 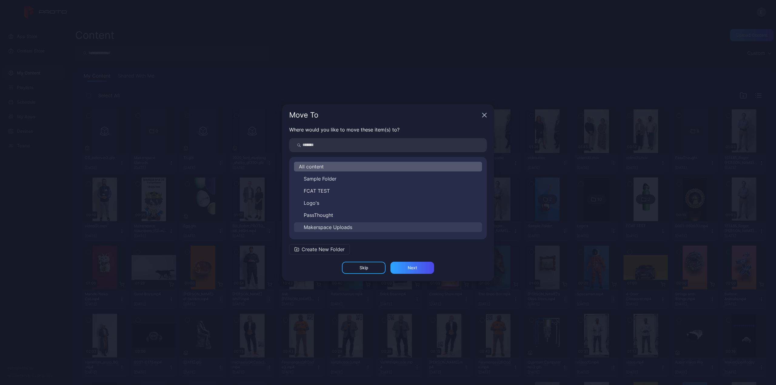 I want to click on button: Skip, so click(x=364, y=268).